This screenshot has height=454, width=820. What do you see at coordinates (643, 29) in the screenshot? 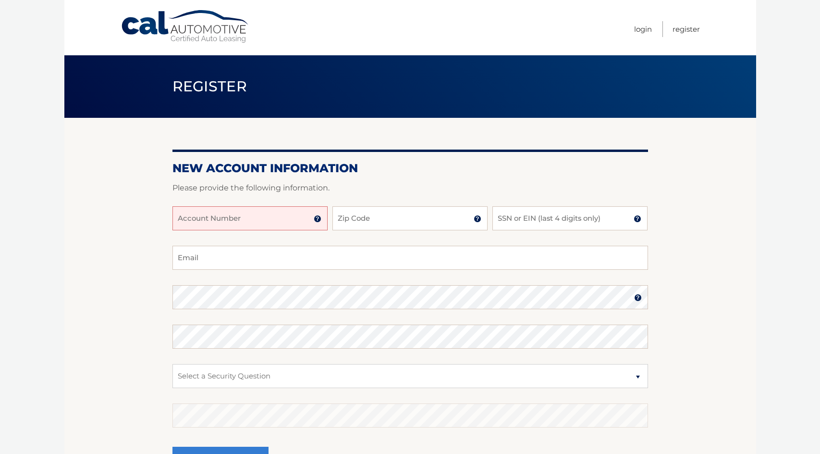
I see `a: Login` at bounding box center [643, 29].